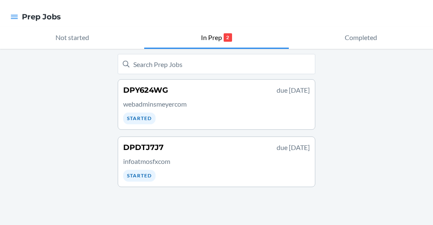 The image size is (433, 225). I want to click on p: webadminsmeyercom, so click(217, 104).